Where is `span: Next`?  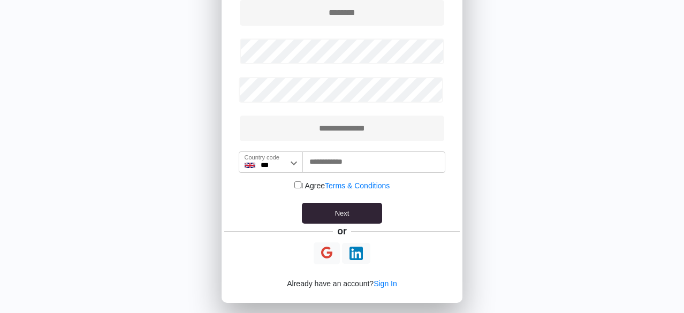
span: Next is located at coordinates (342, 213).